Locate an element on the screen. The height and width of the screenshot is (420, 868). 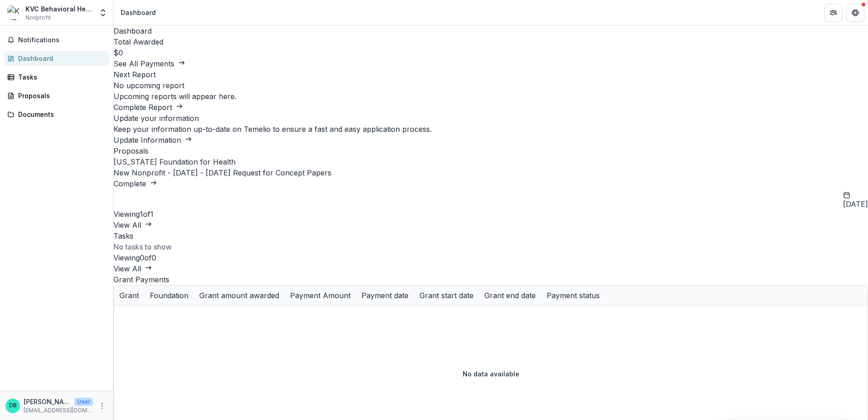
h2: Total Awarded is located at coordinates (491, 42).